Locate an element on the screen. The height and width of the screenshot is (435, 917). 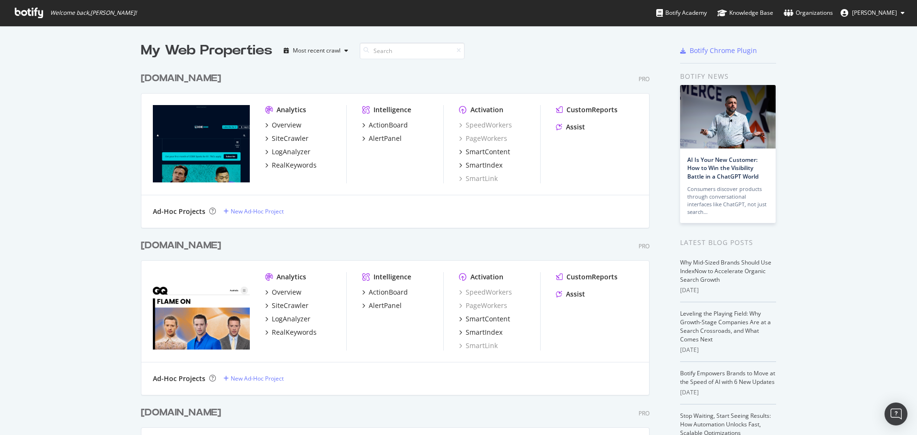
a: Botify Chrome Plugin is located at coordinates (718, 51).